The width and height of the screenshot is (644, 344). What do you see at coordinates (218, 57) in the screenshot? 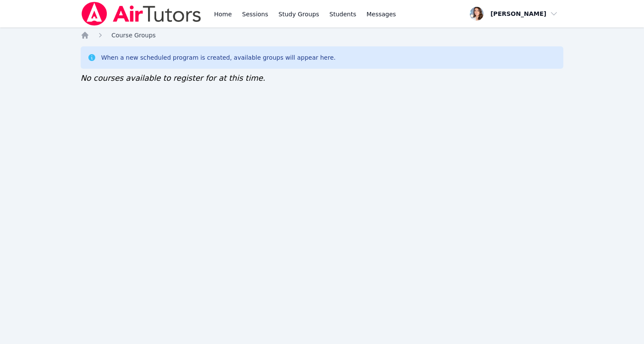
I see `div: When a new scheduled program is created, available groups will appear here.` at bounding box center [218, 57].